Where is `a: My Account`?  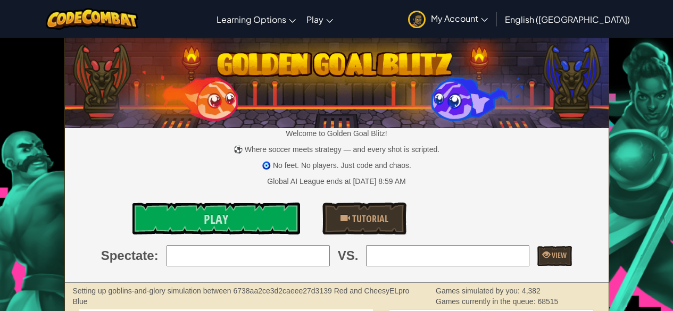 a: My Account is located at coordinates (448, 19).